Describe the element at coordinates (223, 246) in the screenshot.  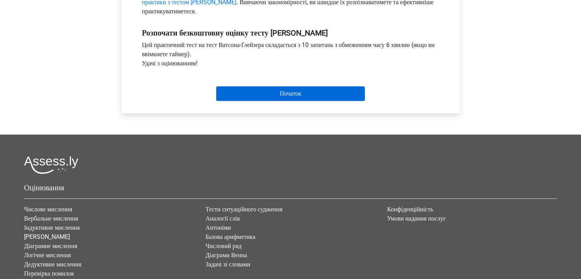
I see `a: Числовий ряд` at that location.